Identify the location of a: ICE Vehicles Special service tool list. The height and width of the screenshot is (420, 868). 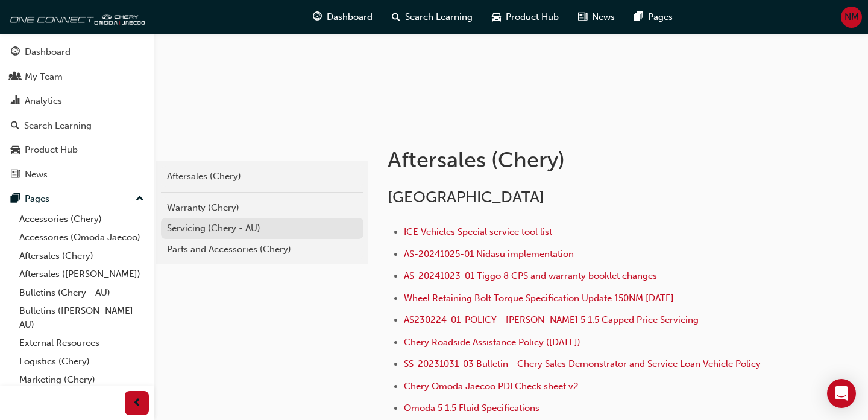
(478, 232).